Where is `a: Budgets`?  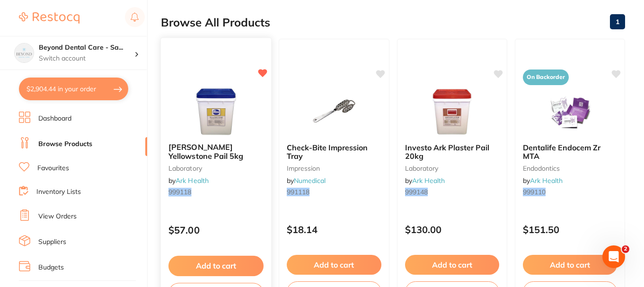
a: Budgets is located at coordinates (51, 268).